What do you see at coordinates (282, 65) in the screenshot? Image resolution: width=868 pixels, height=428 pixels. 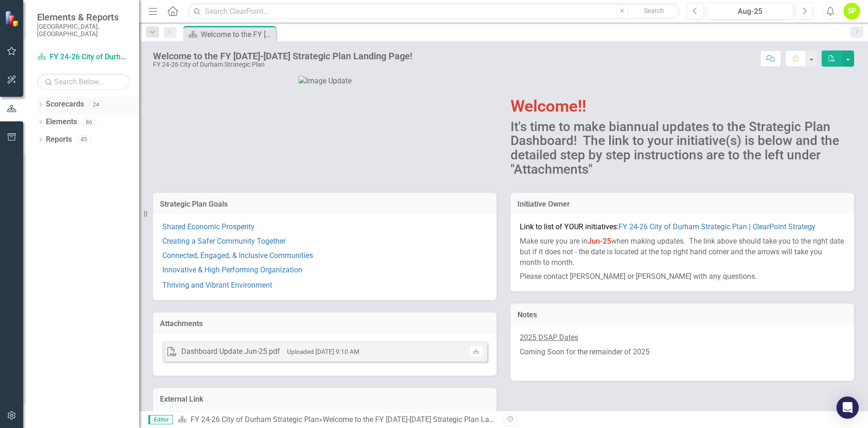 I see `div: FY 24-26 City of Durham Strategic Plan` at bounding box center [282, 65].